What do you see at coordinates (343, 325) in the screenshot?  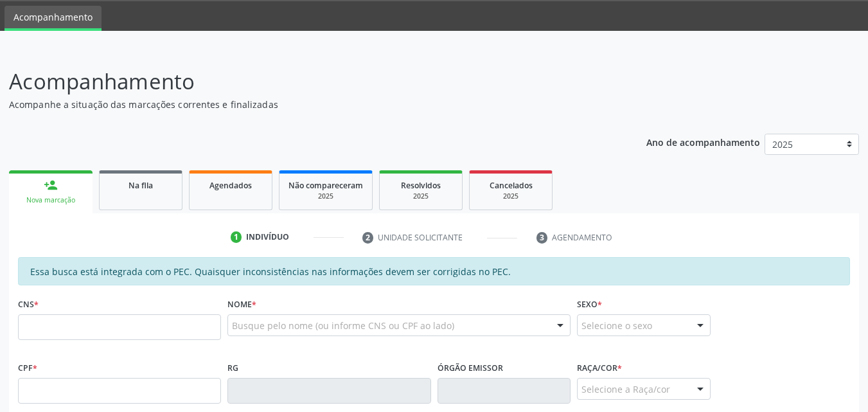 I see `span: Busque pelo nome (ou informe CNS ou CPF ao lado)` at bounding box center [343, 325].